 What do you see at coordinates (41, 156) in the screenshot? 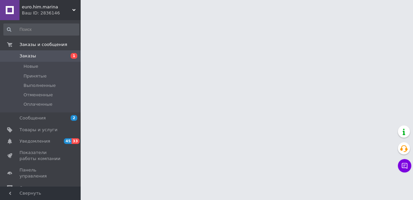
I see `span: Показатели работы компании` at bounding box center [41, 156].